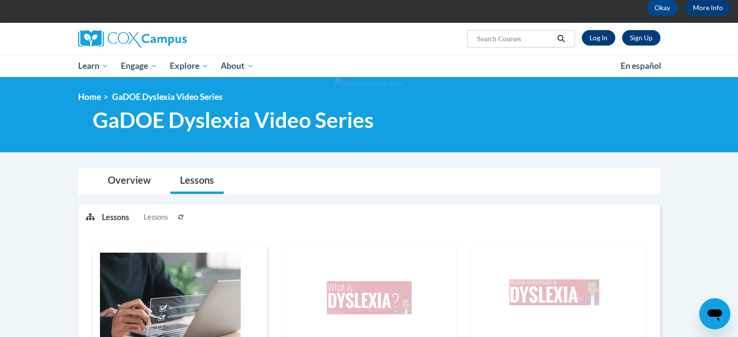 The height and width of the screenshot is (337, 738). What do you see at coordinates (369, 66) in the screenshot?
I see `div: Main menu` at bounding box center [369, 66].